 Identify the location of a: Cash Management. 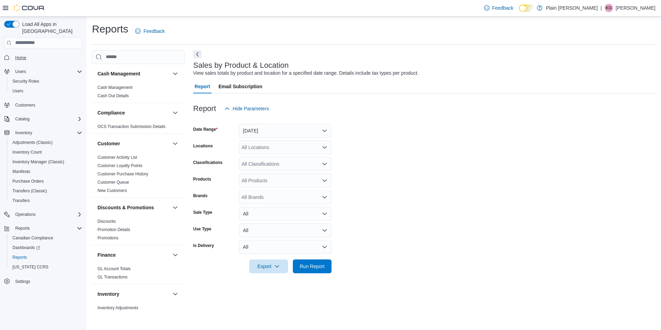
(115, 88).